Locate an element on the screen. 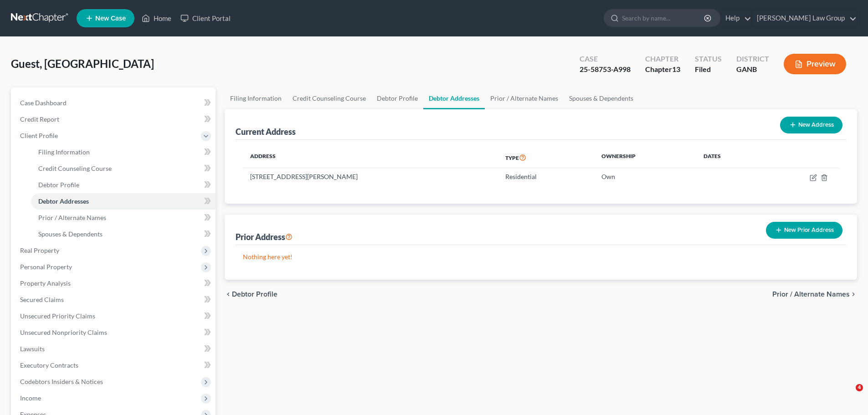  td: Own is located at coordinates (645, 177).